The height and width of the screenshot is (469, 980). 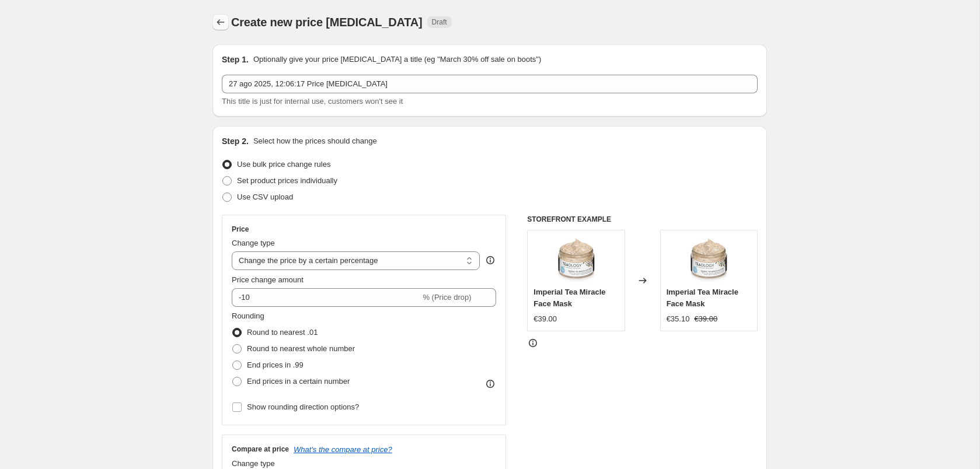 I want to click on div: help, so click(x=490, y=260).